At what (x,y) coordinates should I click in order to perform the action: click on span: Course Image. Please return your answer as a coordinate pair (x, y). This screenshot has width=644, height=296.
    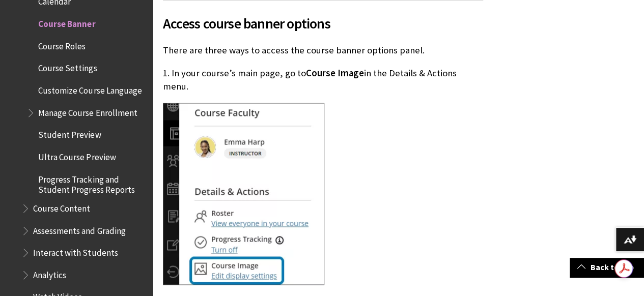
    Looking at the image, I should click on (335, 73).